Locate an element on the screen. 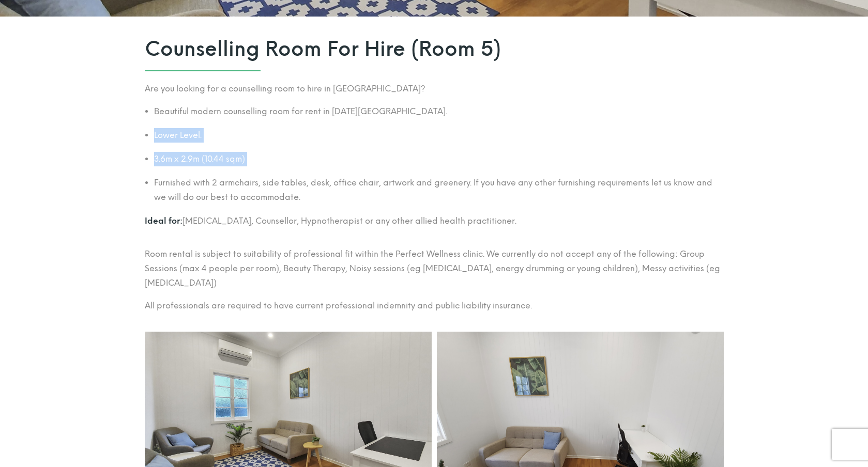 Image resolution: width=868 pixels, height=467 pixels. p: Room rental is subject to suitability of professional fit within the Perfect Wellness clinic. We ... is located at coordinates (434, 268).